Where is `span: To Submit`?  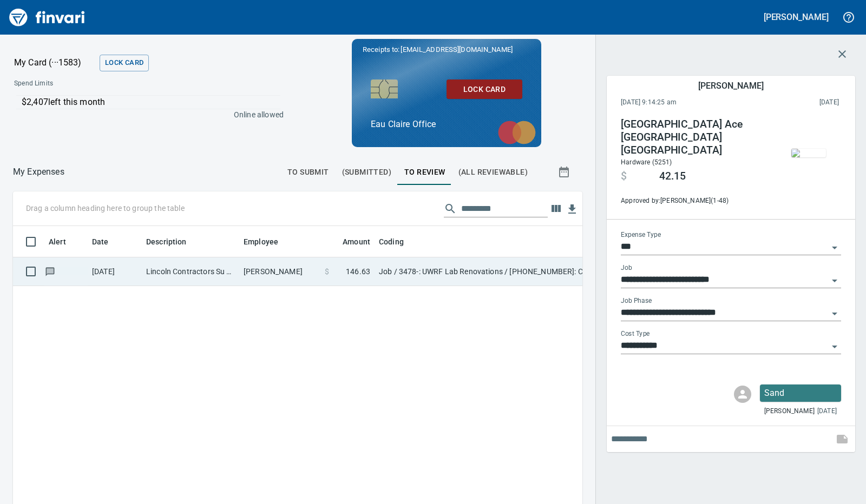 span: To Submit is located at coordinates (308, 172).